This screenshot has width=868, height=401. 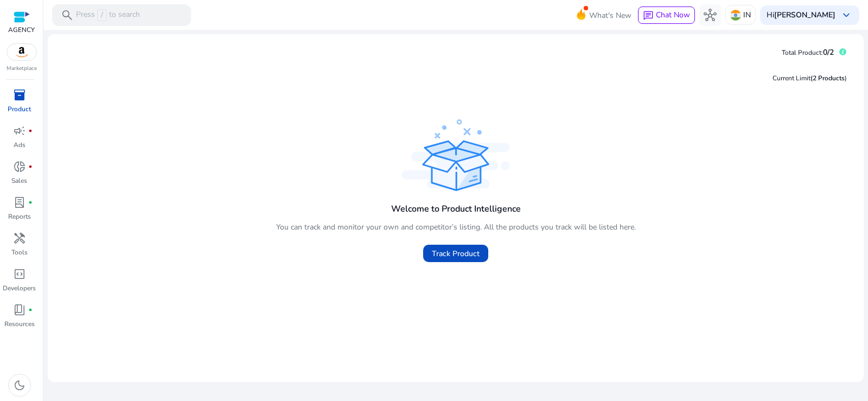 What do you see at coordinates (827, 78) in the screenshot?
I see `span: (2 Products` at bounding box center [827, 78].